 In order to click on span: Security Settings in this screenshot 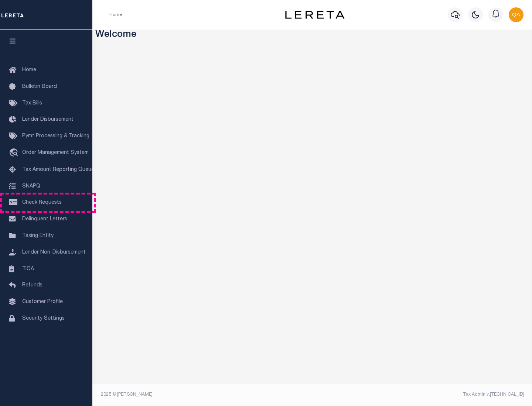, I will do `click(43, 319)`.